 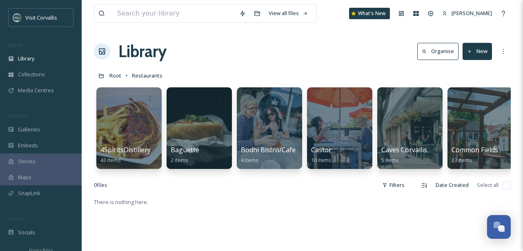 I want to click on button: Open Chat, so click(x=499, y=227).